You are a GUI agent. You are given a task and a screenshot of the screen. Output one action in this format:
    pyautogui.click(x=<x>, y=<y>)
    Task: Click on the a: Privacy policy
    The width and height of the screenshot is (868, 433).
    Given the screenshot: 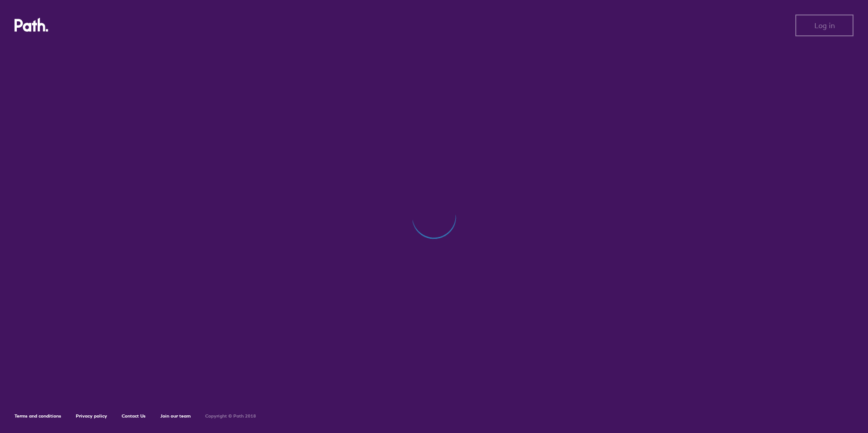 What is the action you would take?
    pyautogui.click(x=91, y=416)
    